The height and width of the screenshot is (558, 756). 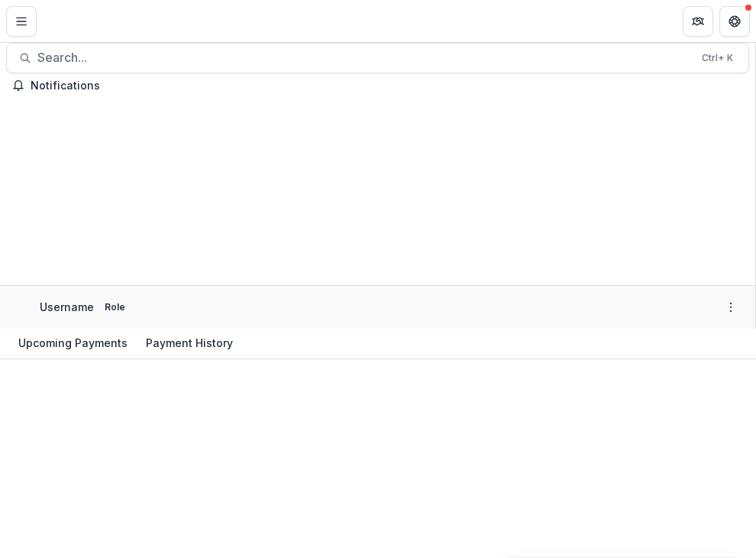 What do you see at coordinates (365, 57) in the screenshot?
I see `span: Search...` at bounding box center [365, 57].